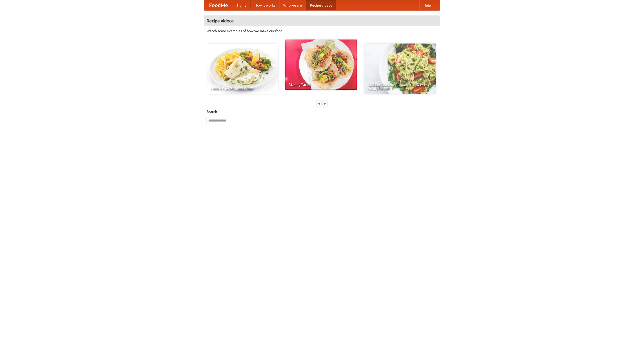 The height and width of the screenshot is (356, 644). What do you see at coordinates (322, 21) in the screenshot?
I see `h4: Recipe videos` at bounding box center [322, 21].